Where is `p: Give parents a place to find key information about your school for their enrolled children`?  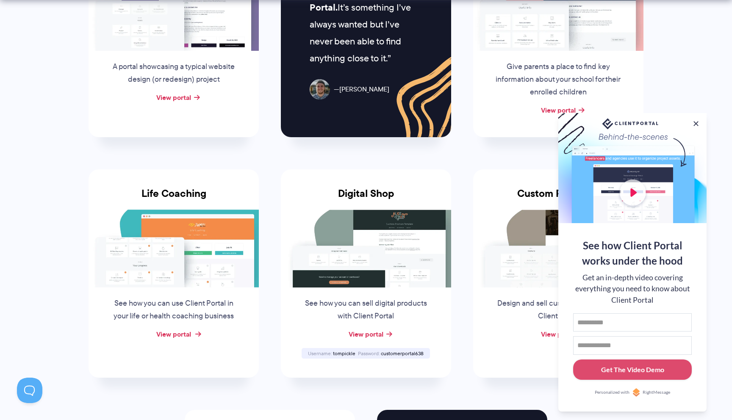
p: Give parents a place to find key information about your school for their enrolled children is located at coordinates (559, 80).